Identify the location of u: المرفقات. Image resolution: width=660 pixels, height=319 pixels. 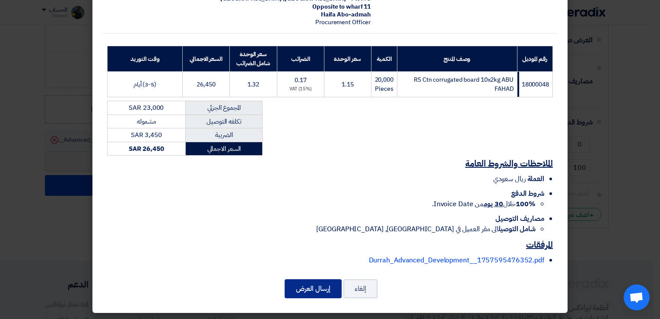
(540, 245).